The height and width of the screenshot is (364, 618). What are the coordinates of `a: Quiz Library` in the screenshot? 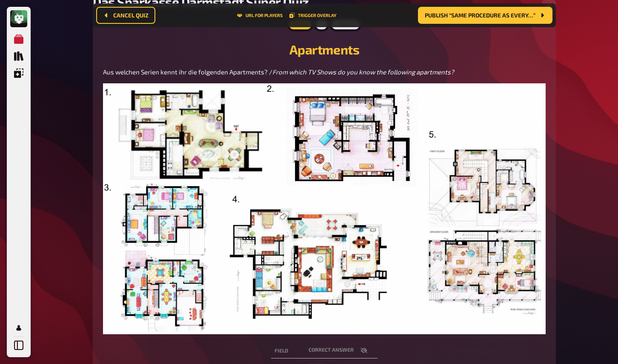 It's located at (19, 56).